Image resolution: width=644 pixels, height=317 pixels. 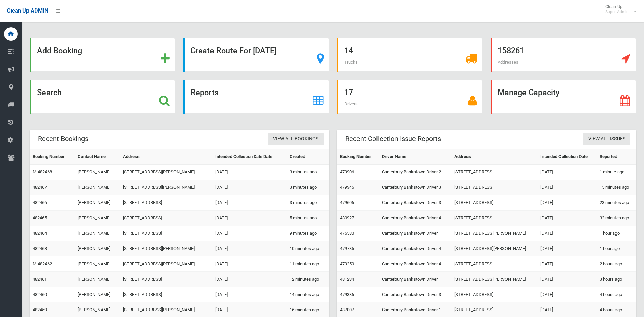 What do you see at coordinates (351, 62) in the screenshot?
I see `span: Trucks` at bounding box center [351, 62].